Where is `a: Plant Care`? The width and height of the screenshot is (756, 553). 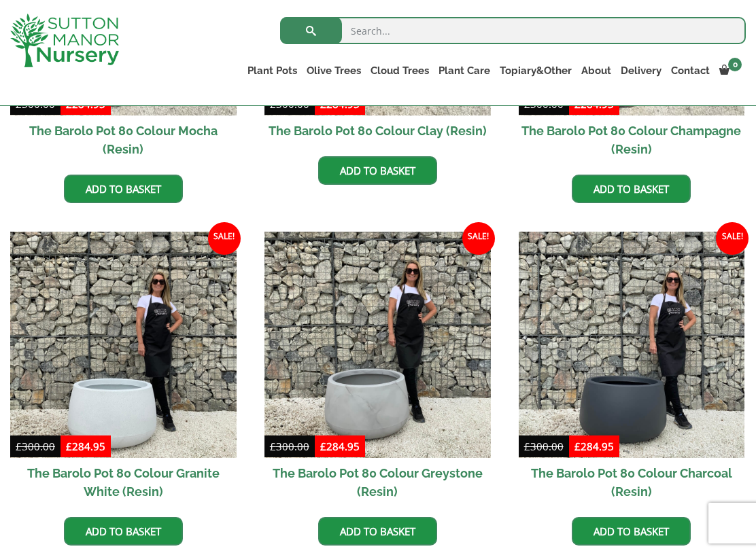 a: Plant Care is located at coordinates (465, 70).